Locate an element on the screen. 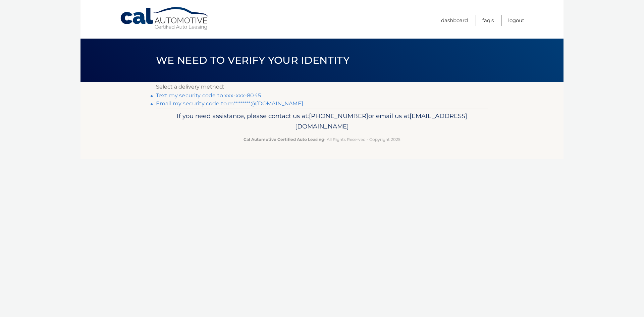  span: We need to verify your identity is located at coordinates (252, 60).